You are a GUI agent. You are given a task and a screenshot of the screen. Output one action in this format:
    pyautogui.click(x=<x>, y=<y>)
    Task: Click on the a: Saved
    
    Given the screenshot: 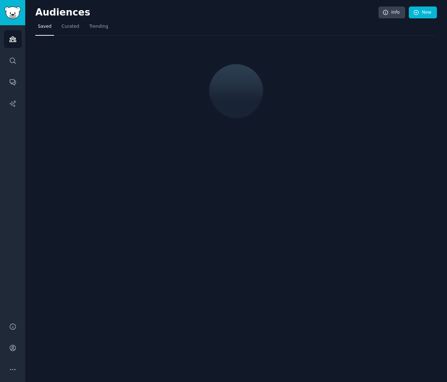 What is the action you would take?
    pyautogui.click(x=45, y=28)
    